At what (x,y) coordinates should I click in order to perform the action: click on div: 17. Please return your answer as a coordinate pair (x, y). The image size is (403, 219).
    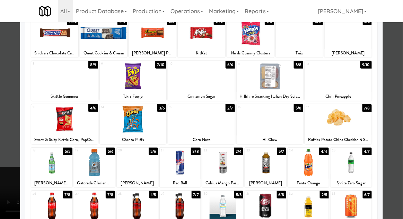
    Looking at the image, I should click on (322, 107).